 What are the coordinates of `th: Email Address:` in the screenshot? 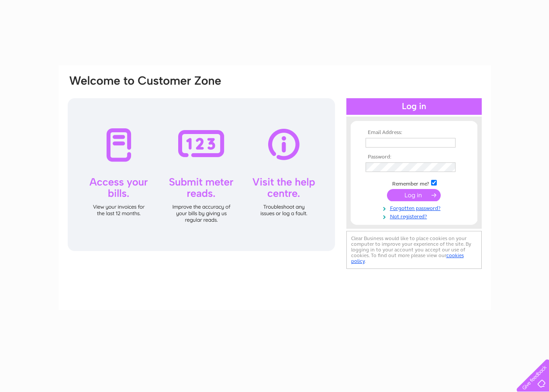 It's located at (414, 132).